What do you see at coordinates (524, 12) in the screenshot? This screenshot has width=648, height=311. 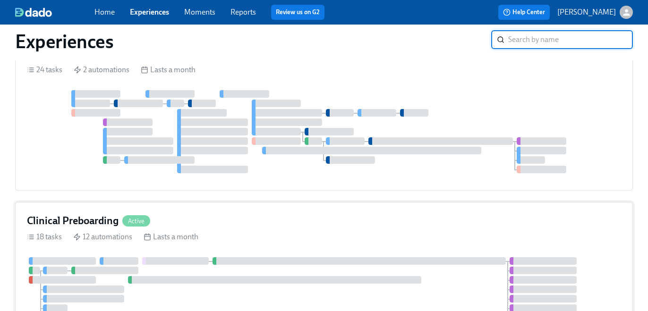 I see `span: Help Center` at bounding box center [524, 12].